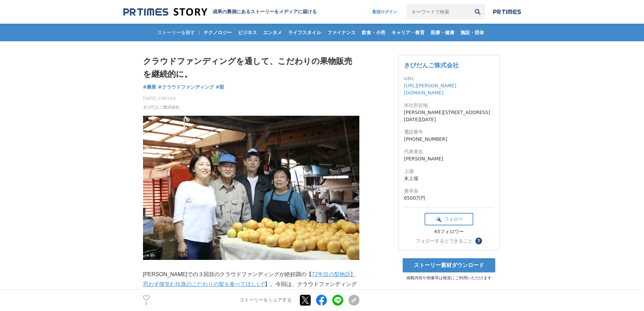  I want to click on a: 72年目の梨物語】思わず微笑む玖珠のこだわりの梨を食べてほしい!!, so click(249, 279).